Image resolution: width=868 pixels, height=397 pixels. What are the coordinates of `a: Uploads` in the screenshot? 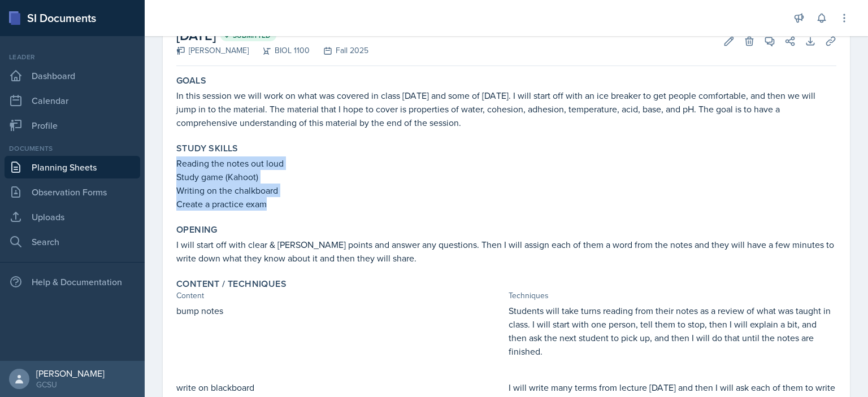 It's located at (72, 217).